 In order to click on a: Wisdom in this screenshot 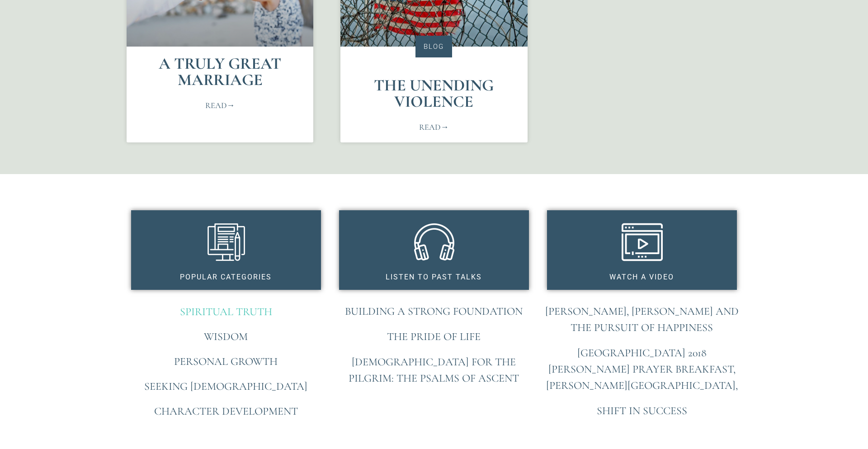, I will do `click(225, 336)`.